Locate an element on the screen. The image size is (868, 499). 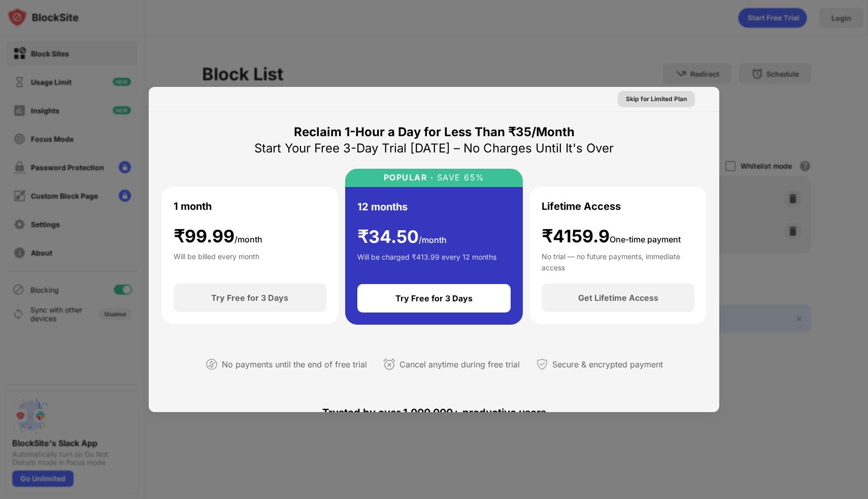
div: Secure & encrypted payment is located at coordinates (607, 365).